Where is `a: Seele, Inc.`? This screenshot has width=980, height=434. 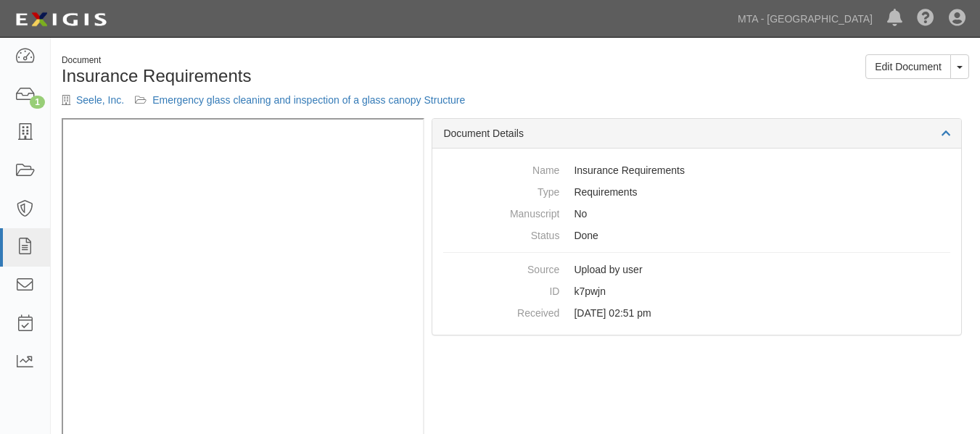 a: Seele, Inc. is located at coordinates (100, 100).